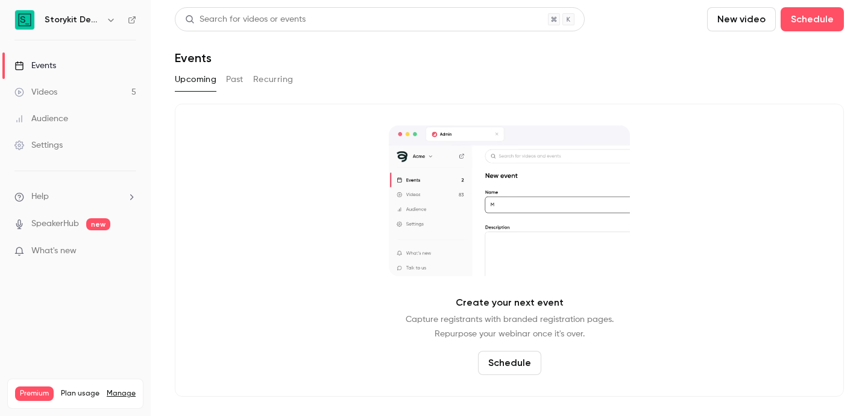 Image resolution: width=868 pixels, height=416 pixels. What do you see at coordinates (273, 80) in the screenshot?
I see `button: Recurring` at bounding box center [273, 80].